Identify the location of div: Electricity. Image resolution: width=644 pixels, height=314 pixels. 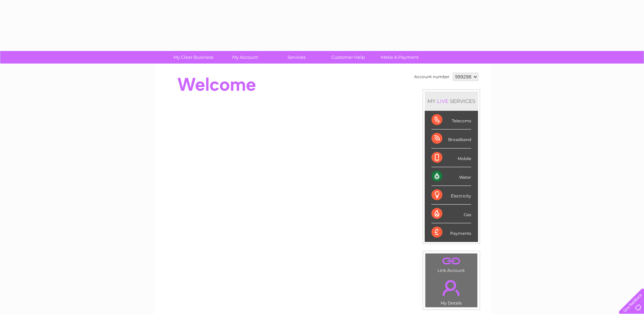
(451, 195).